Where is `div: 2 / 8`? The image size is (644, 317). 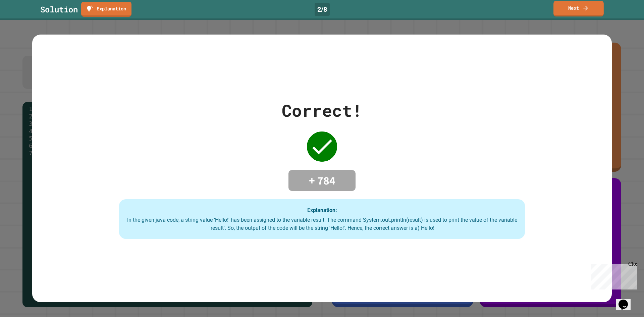
div: 2 / 8 is located at coordinates (322, 9).